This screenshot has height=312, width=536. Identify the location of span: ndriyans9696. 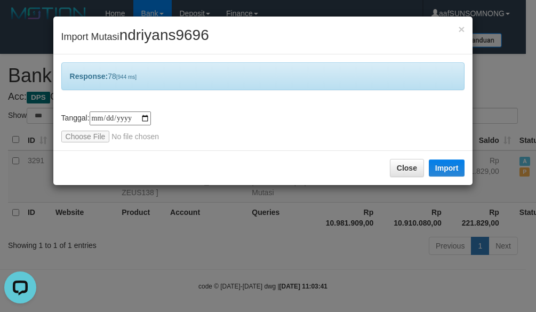
(164, 35).